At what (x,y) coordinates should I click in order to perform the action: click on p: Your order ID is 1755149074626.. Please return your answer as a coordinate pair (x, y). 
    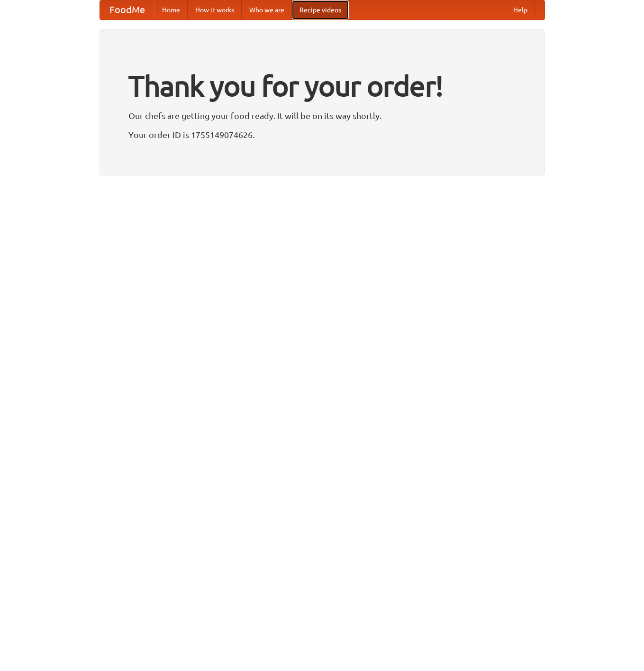
    Looking at the image, I should click on (322, 135).